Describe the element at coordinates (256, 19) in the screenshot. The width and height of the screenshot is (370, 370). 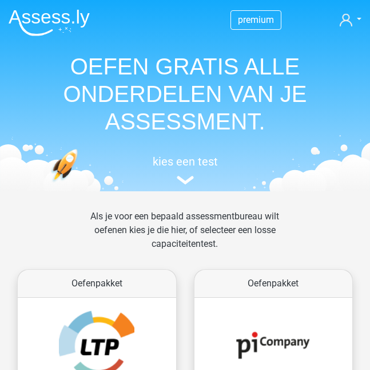
I see `a: premium` at that location.